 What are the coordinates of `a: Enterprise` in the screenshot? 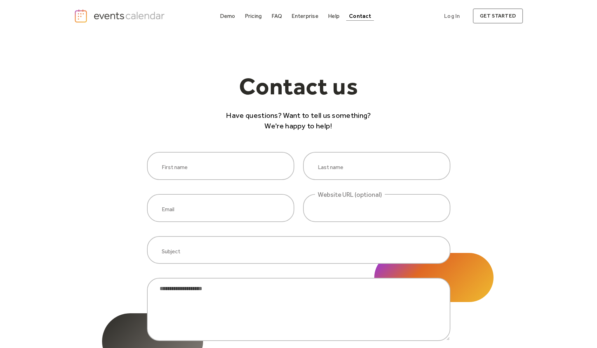 It's located at (305, 16).